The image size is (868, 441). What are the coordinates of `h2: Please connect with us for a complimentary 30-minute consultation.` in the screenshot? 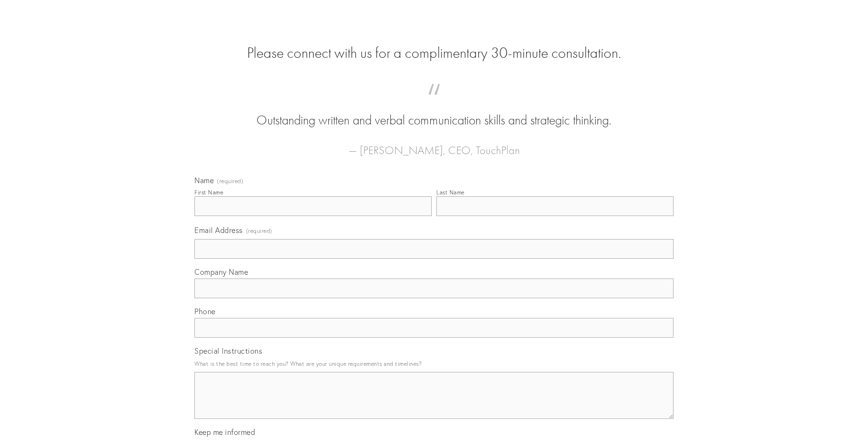 It's located at (434, 53).